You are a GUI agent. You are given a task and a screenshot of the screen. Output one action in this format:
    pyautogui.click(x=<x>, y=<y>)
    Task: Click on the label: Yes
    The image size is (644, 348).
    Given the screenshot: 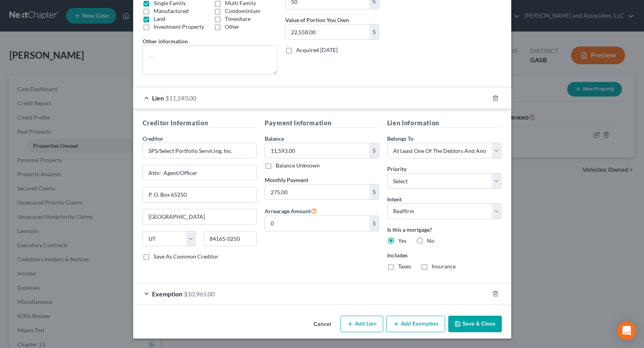 What is the action you would take?
    pyautogui.click(x=402, y=241)
    